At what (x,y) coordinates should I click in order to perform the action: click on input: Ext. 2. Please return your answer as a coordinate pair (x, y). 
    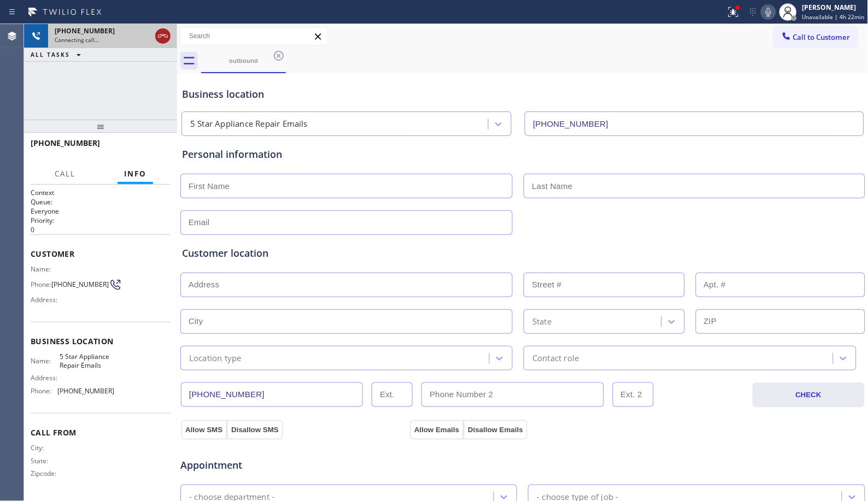
    Looking at the image, I should click on (633, 394).